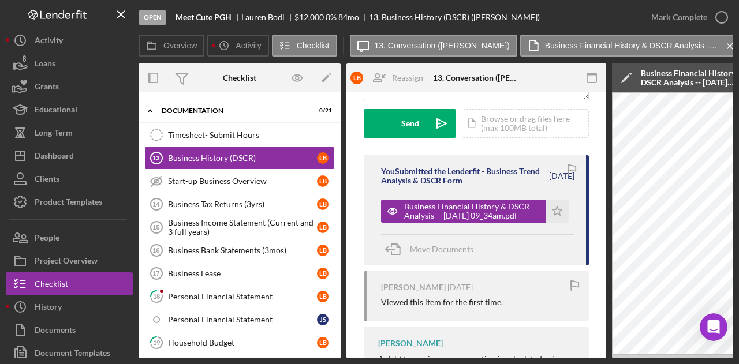  Describe the element at coordinates (69, 87) in the screenshot. I see `button: Grants` at that location.